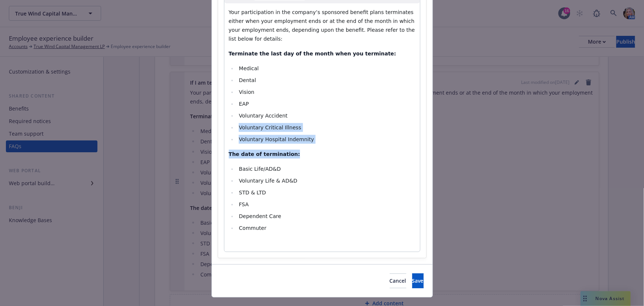  Describe the element at coordinates (252, 192) in the screenshot. I see `span: STD & LTD` at that location.